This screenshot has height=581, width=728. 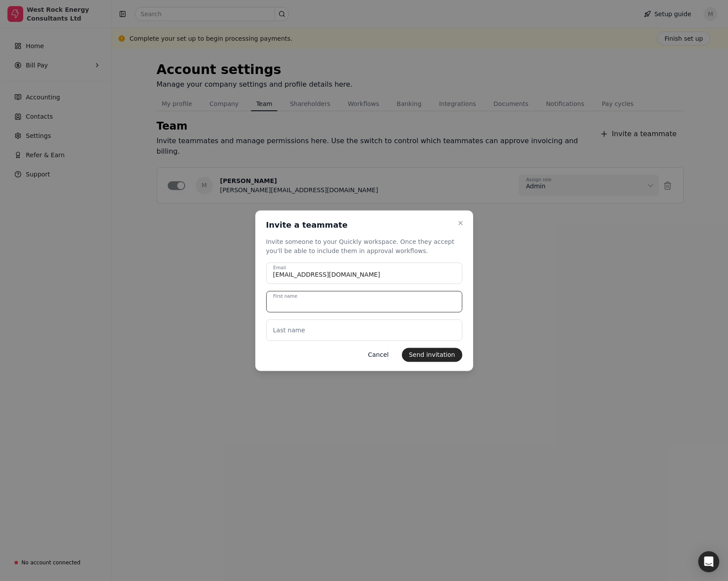 I want to click on div: Invite someone to your Quickly workspace. Once they accept you'll be able to include them in appr..., so click(x=364, y=246).